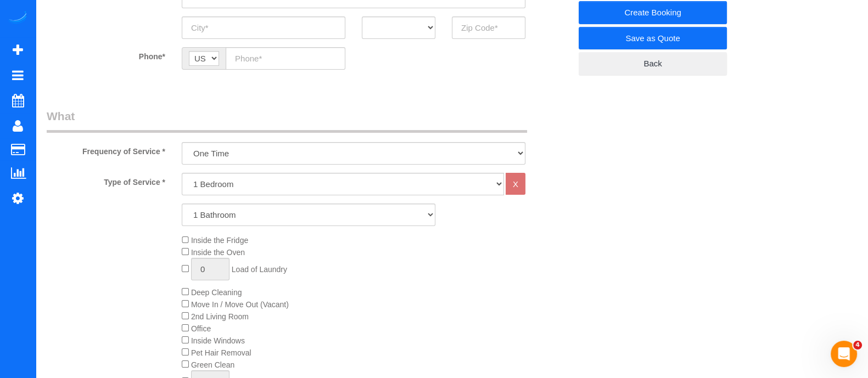 The image size is (868, 378). Describe the element at coordinates (285, 58) in the screenshot. I see `input: Phone*` at that location.